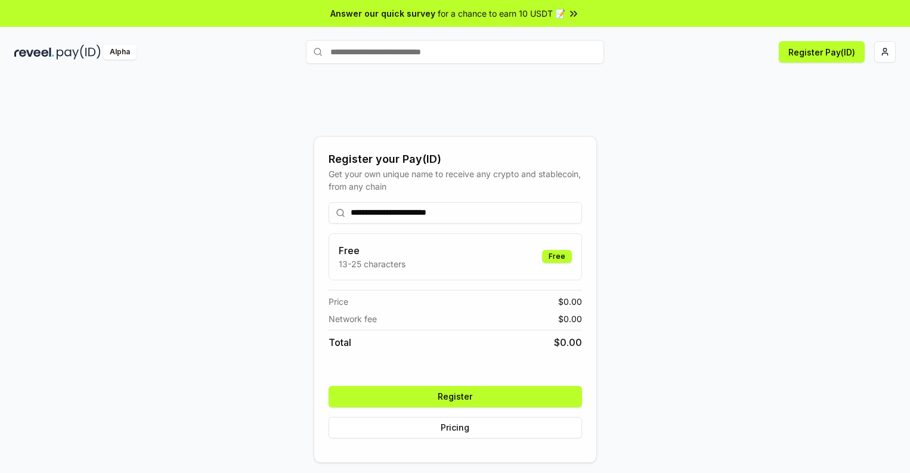 This screenshot has height=473, width=910. Describe the element at coordinates (79, 52) in the screenshot. I see `img: pay_id` at that location.